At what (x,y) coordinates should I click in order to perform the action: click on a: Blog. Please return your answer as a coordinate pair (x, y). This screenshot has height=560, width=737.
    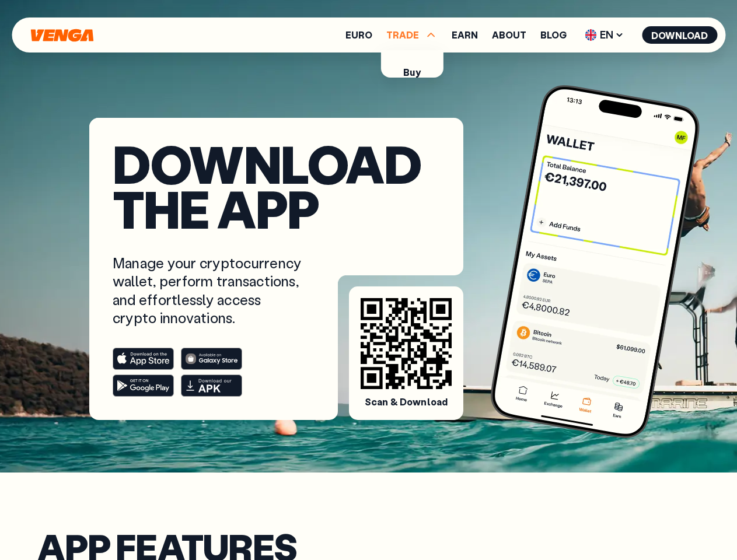
    Looking at the image, I should click on (553, 35).